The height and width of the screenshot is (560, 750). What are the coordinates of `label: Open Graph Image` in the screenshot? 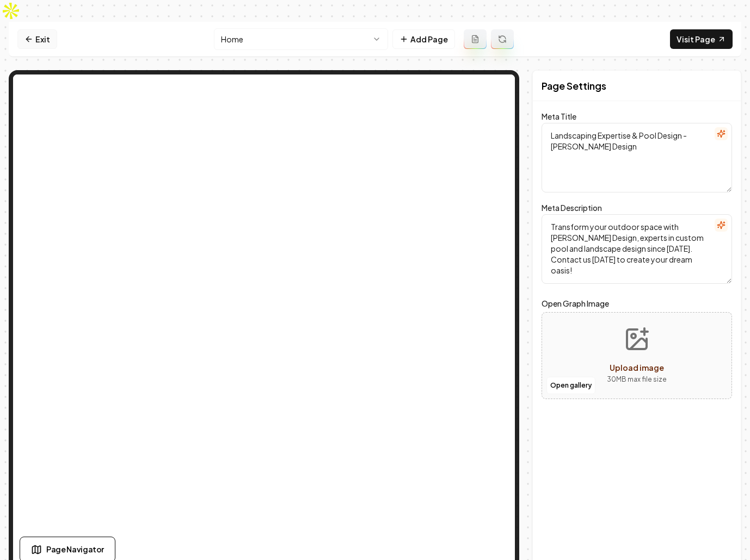 It's located at (636, 304).